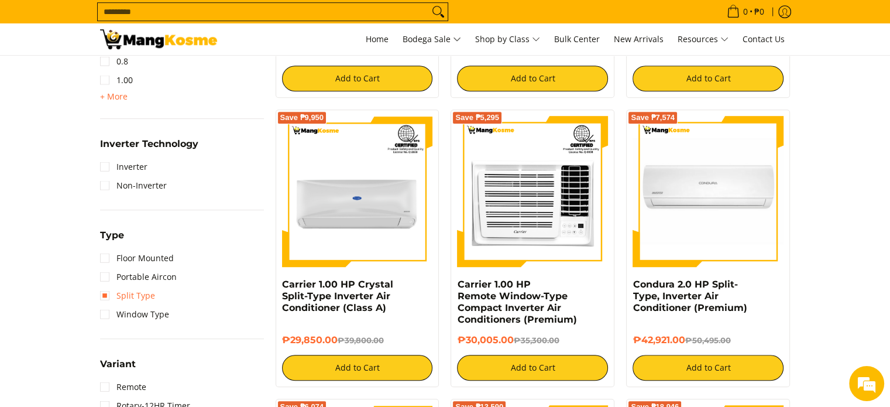  What do you see at coordinates (135, 314) in the screenshot?
I see `a: Window Type` at bounding box center [135, 314].